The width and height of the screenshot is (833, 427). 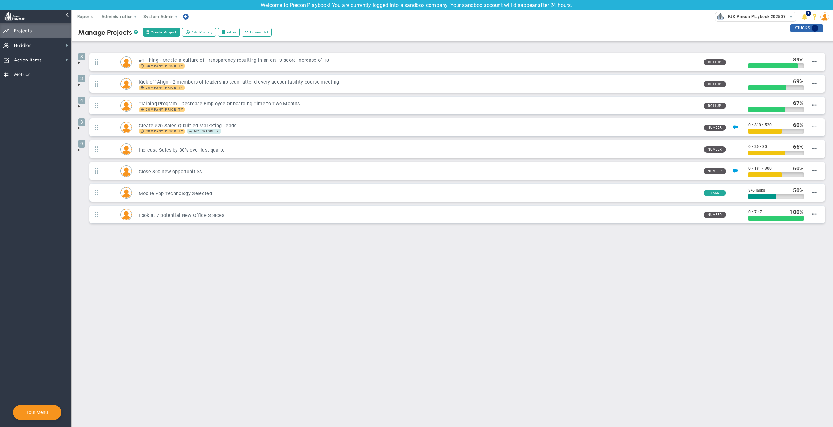 I want to click on img: Katie Williams, so click(x=126, y=149).